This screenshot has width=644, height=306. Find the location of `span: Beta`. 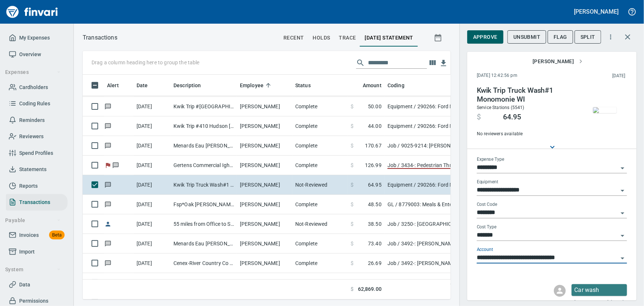

span: Beta is located at coordinates (57, 235).